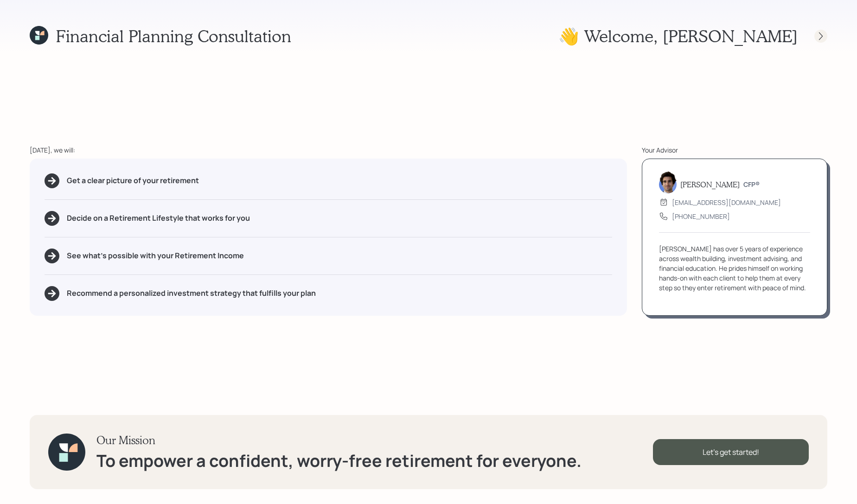 This screenshot has width=857, height=504. What do you see at coordinates (173, 36) in the screenshot?
I see `h1: Financial Planning Consultation` at bounding box center [173, 36].